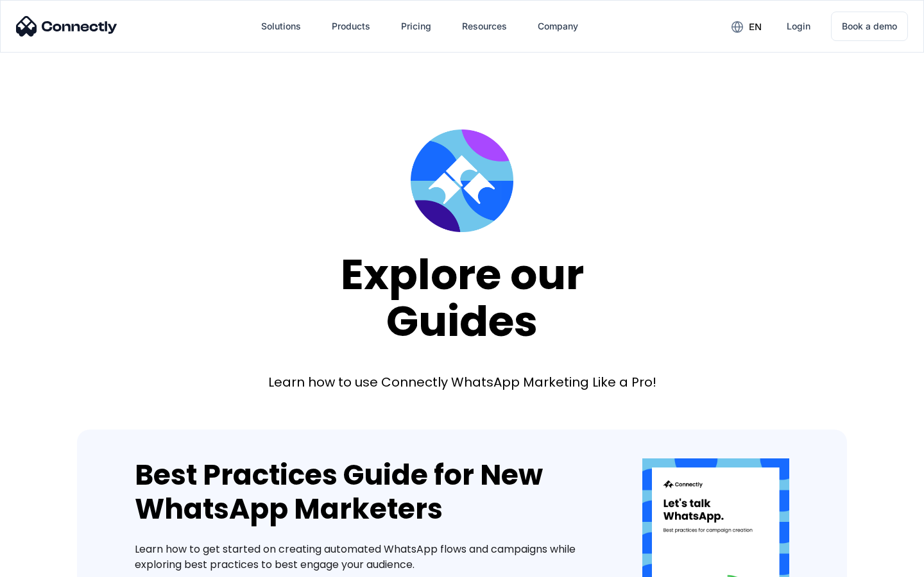  What do you see at coordinates (415, 26) in the screenshot?
I see `a: Pricing` at bounding box center [415, 26].